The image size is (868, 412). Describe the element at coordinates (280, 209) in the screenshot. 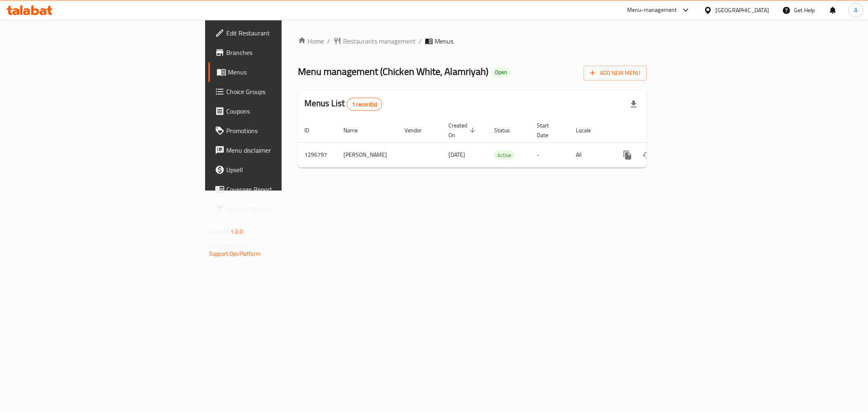

I see `a: Grocery Checklist` at that location.